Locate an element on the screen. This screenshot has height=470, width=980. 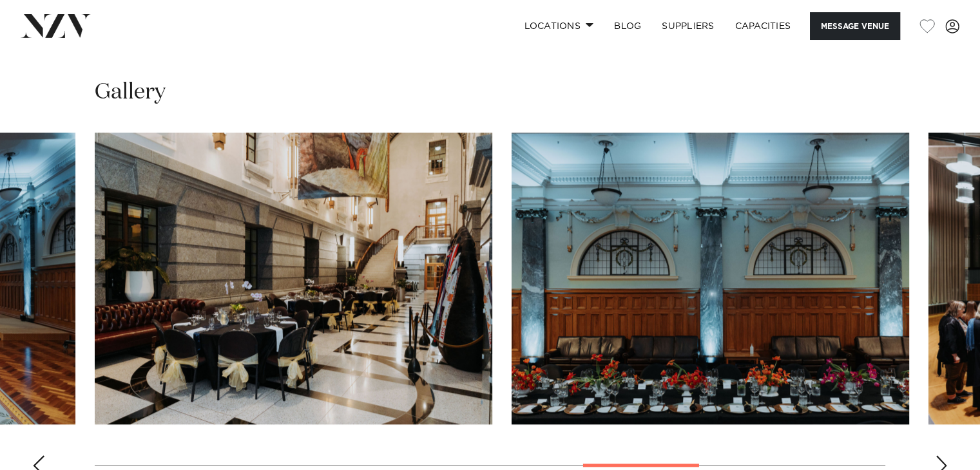
a: SUPPLIERS is located at coordinates (688, 26).